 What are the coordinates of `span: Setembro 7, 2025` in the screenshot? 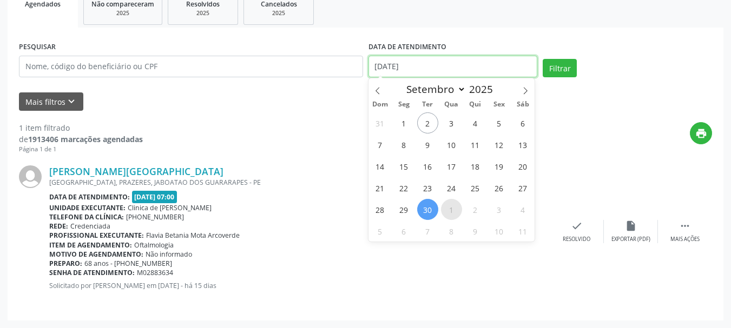 It's located at (380, 144).